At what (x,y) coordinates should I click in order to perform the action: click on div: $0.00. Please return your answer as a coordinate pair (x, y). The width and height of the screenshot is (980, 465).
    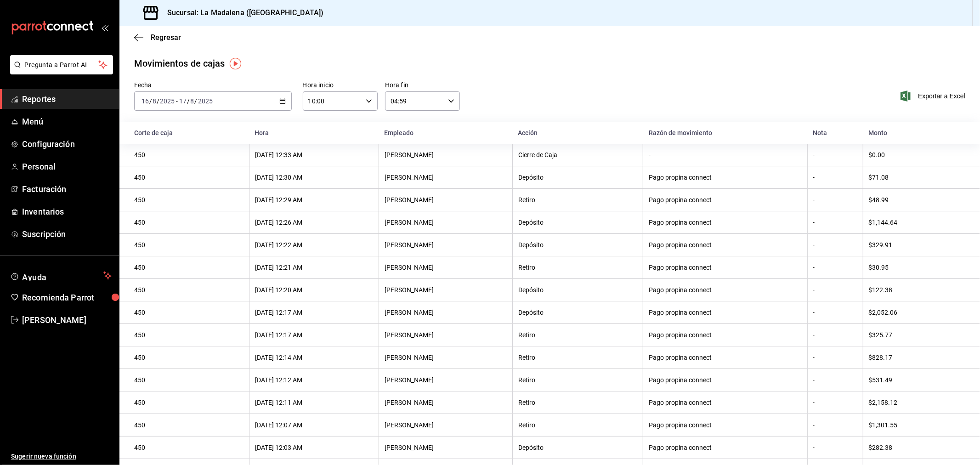
    Looking at the image, I should click on (918, 154).